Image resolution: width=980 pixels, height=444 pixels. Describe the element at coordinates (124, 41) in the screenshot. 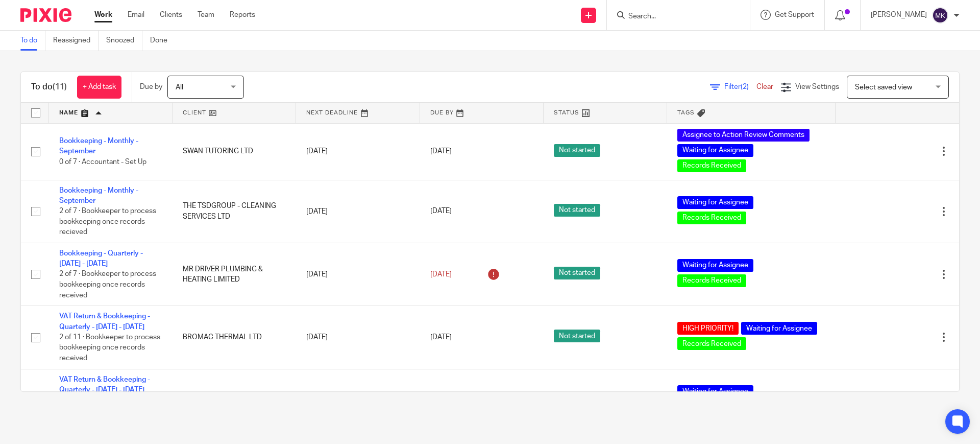

I see `a: Snoozed` at that location.